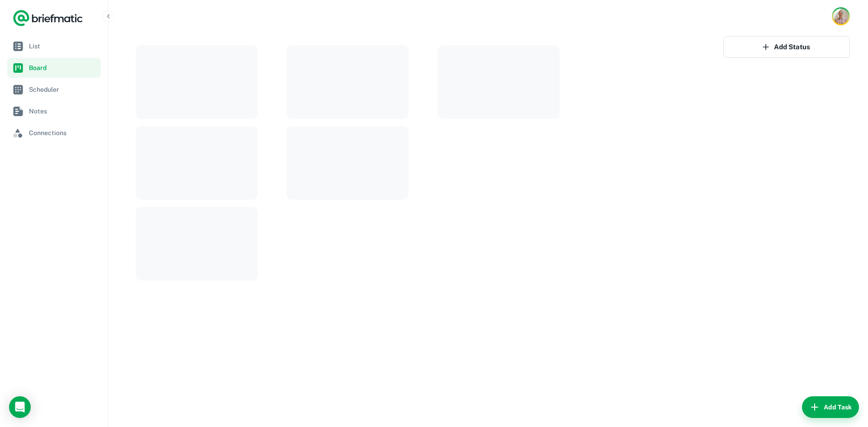 The height and width of the screenshot is (427, 868). I want to click on a: Scheduler, so click(53, 90).